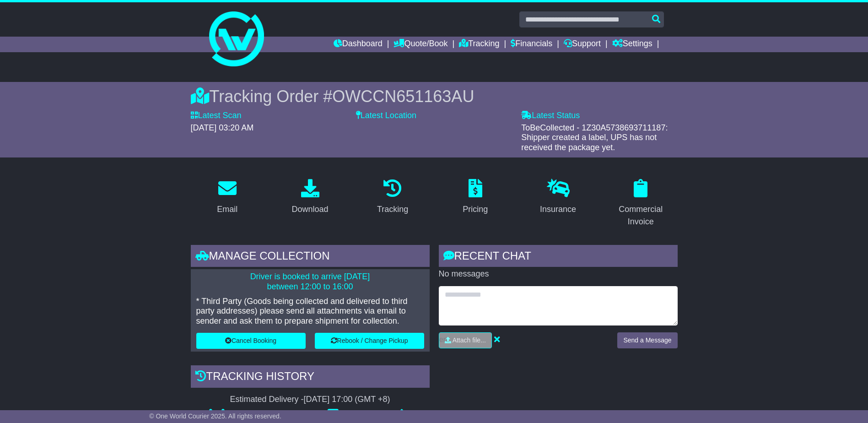 Image resolution: width=868 pixels, height=423 pixels. I want to click on p: * Third Party (Goods being collected and delivered to third party addresses) please send all atta..., so click(311, 312).